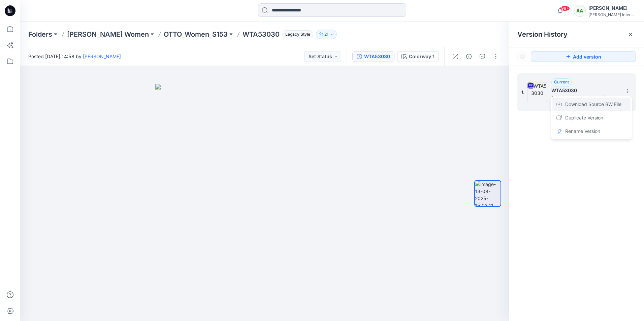 The height and width of the screenshot is (321, 644). What do you see at coordinates (585, 91) in the screenshot?
I see `h5: WTA53030` at bounding box center [585, 91].